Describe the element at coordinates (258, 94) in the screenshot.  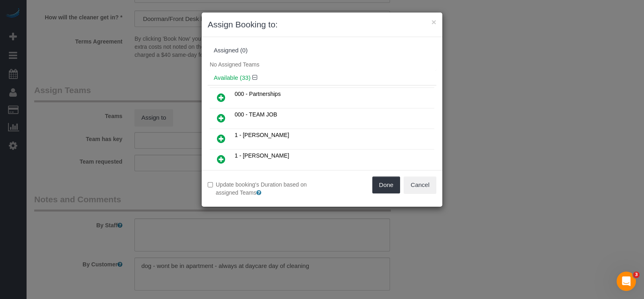
I see `span: 000 - Partnerships` at that location.